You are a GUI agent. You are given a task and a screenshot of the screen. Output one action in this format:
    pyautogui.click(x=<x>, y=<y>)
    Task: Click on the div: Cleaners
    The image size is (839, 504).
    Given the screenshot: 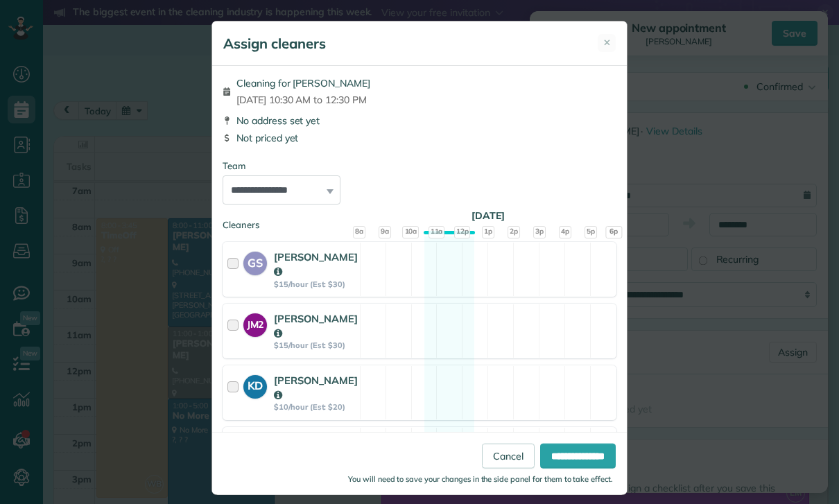 What is the action you would take?
    pyautogui.click(x=420, y=220)
    